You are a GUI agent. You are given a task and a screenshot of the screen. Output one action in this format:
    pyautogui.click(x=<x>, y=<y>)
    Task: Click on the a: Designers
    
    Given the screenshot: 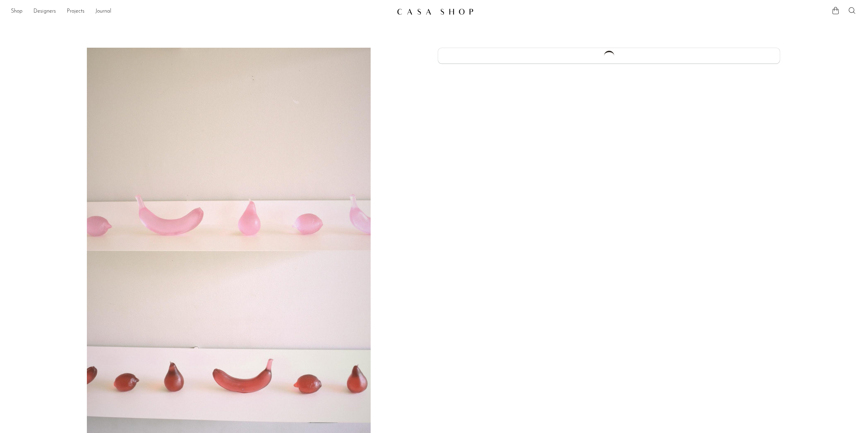 What is the action you would take?
    pyautogui.click(x=45, y=12)
    